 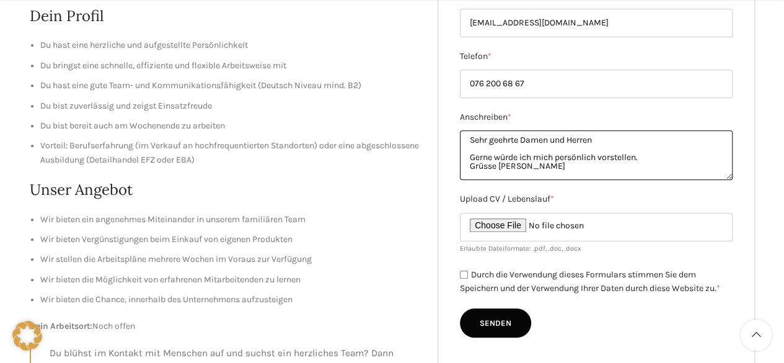 I want to click on label: Durch die Verwendung dieses Formulars stimmen Sie dem Speichern und der Verwendung Ihrer Daten du..., so click(x=590, y=281).